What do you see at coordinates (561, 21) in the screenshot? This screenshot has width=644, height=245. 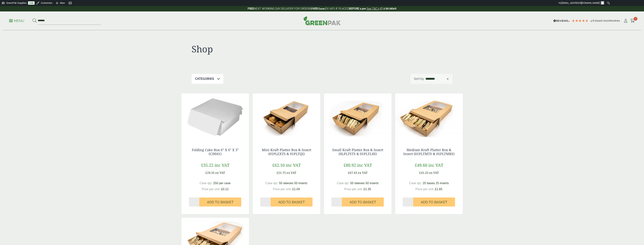 I see `img: REVIEWS.io` at bounding box center [561, 21].